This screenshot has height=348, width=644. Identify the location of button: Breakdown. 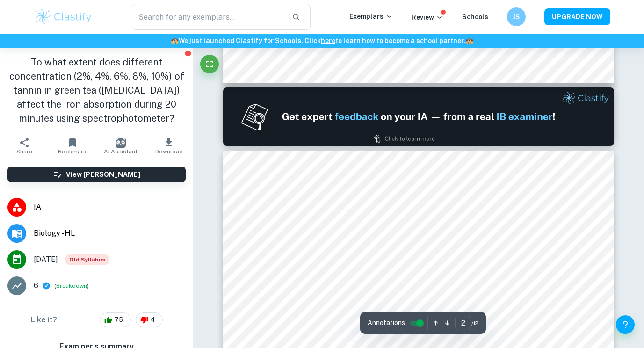
(71, 286).